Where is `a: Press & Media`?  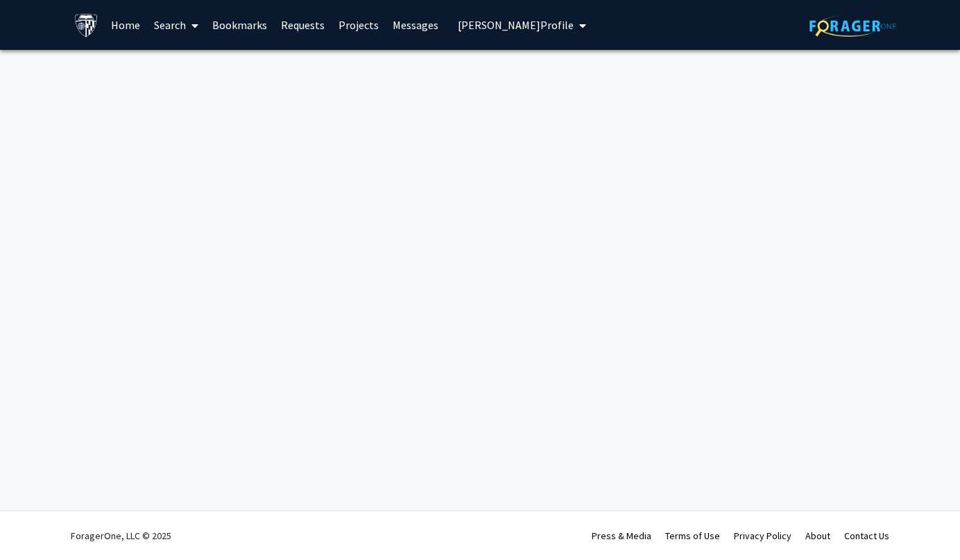 a: Press & Media is located at coordinates (621, 535).